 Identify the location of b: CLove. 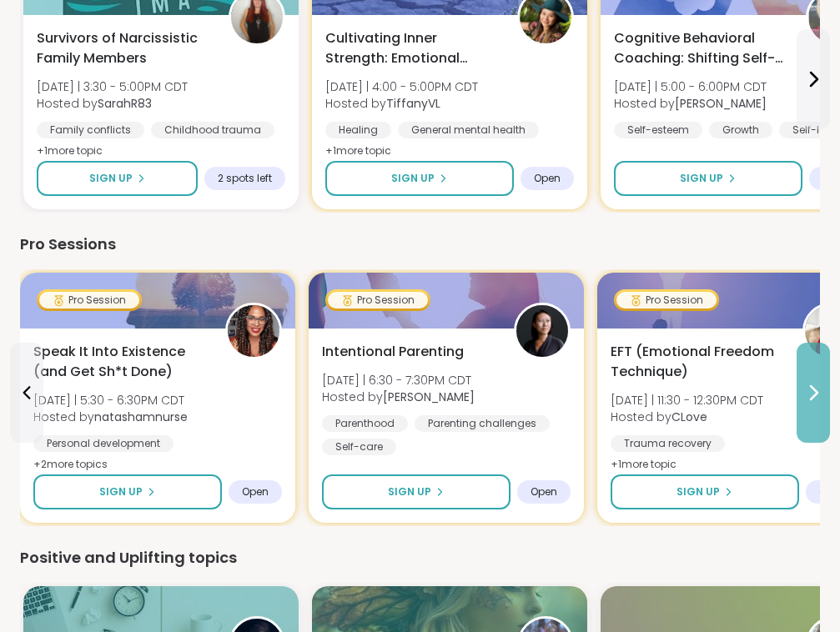
(689, 417).